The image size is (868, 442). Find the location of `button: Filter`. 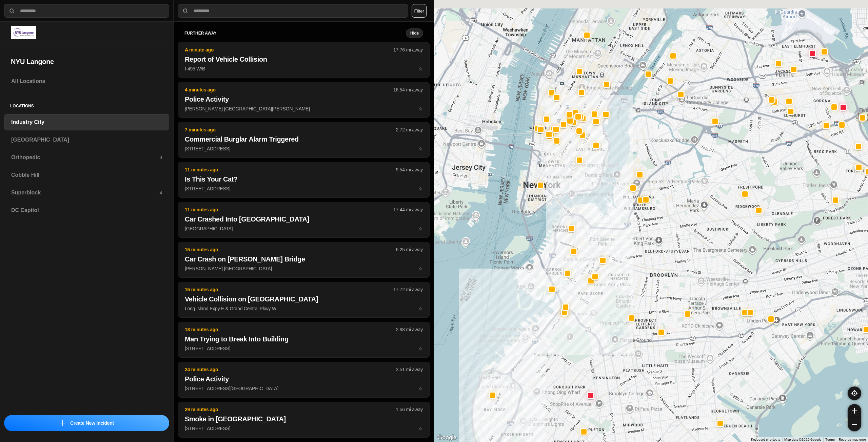

button: Filter is located at coordinates (419, 11).